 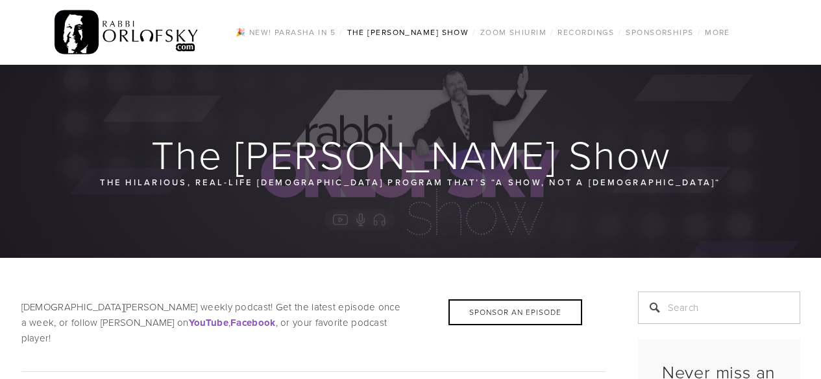 I want to click on a: More, so click(x=717, y=32).